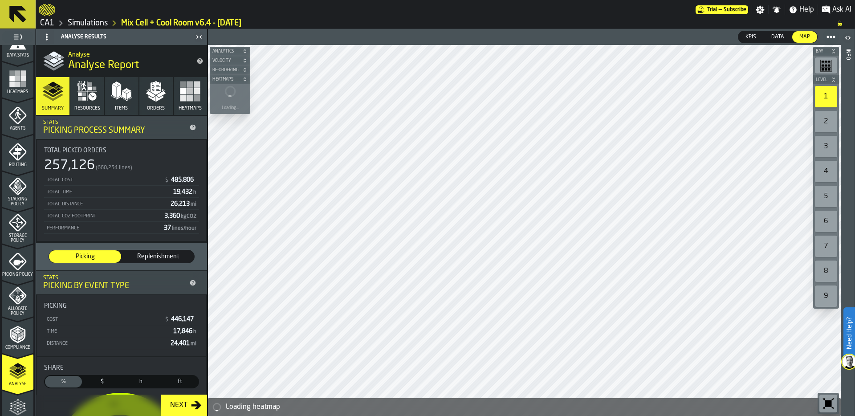 This screenshot has height=416, width=855. Describe the element at coordinates (122, 343) in the screenshot. I see `div: StatList-item-Distance` at that location.